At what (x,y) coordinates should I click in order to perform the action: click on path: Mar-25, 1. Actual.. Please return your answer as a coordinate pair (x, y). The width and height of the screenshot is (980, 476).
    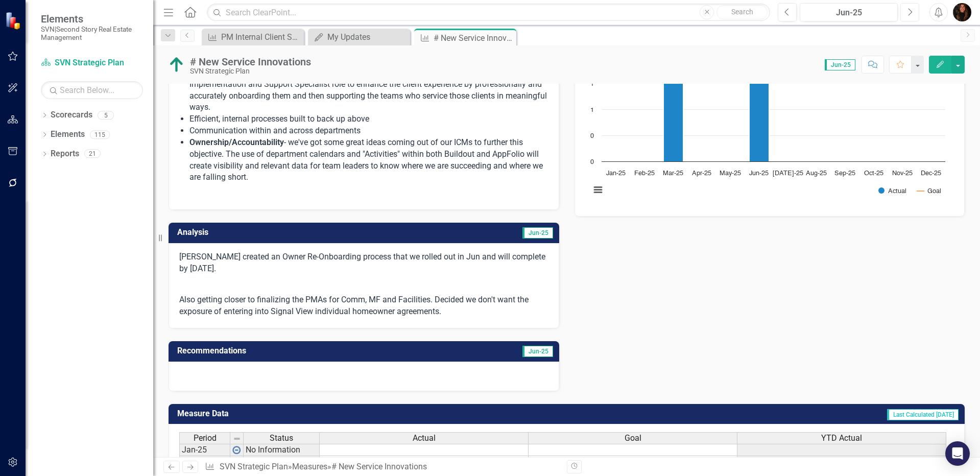
    Looking at the image, I should click on (673, 110).